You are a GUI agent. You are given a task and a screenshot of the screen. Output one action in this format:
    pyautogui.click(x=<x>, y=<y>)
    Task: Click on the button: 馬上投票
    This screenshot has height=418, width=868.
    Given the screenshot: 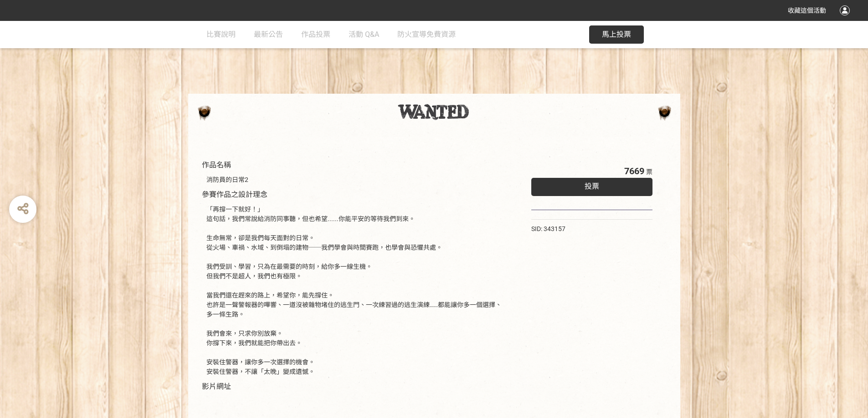 What is the action you would take?
    pyautogui.click(x=617, y=34)
    